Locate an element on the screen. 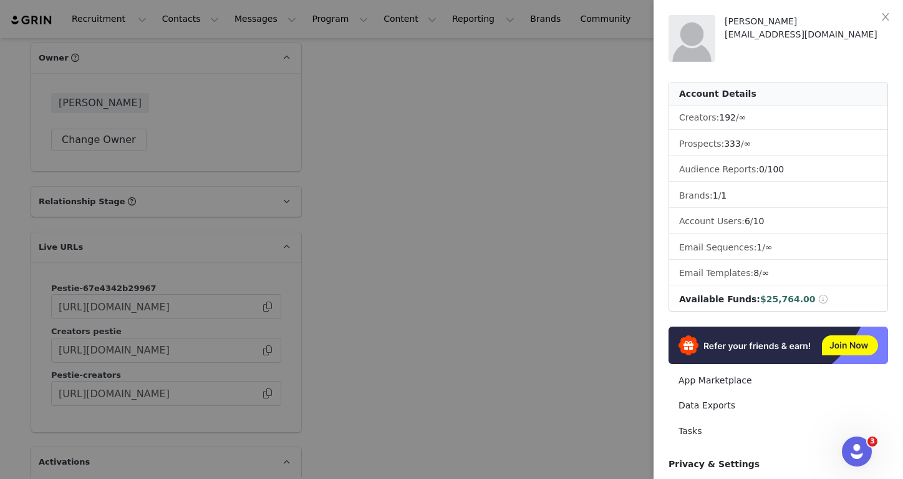  span: 0 is located at coordinates (762, 169).